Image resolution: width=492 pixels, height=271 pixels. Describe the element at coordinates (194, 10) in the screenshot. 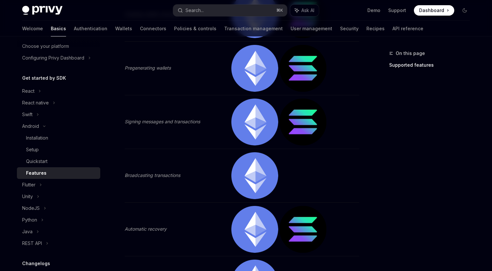

I see `div: Search...` at that location.